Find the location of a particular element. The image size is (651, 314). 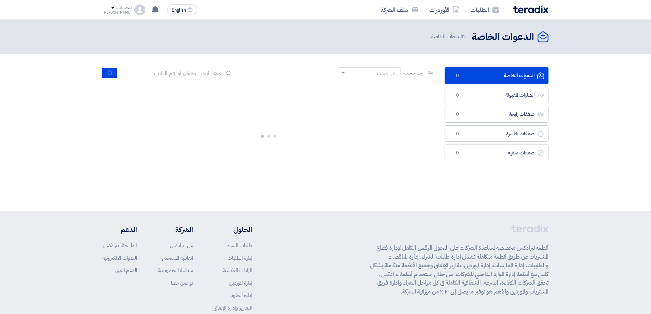

img: profile_test.png is located at coordinates (140, 10).